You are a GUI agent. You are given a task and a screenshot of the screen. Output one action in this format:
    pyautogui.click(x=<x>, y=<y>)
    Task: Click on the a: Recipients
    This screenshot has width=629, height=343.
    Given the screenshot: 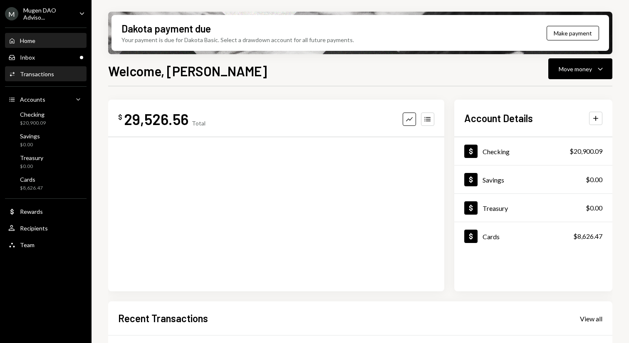 What is the action you would take?
    pyautogui.click(x=46, y=228)
    